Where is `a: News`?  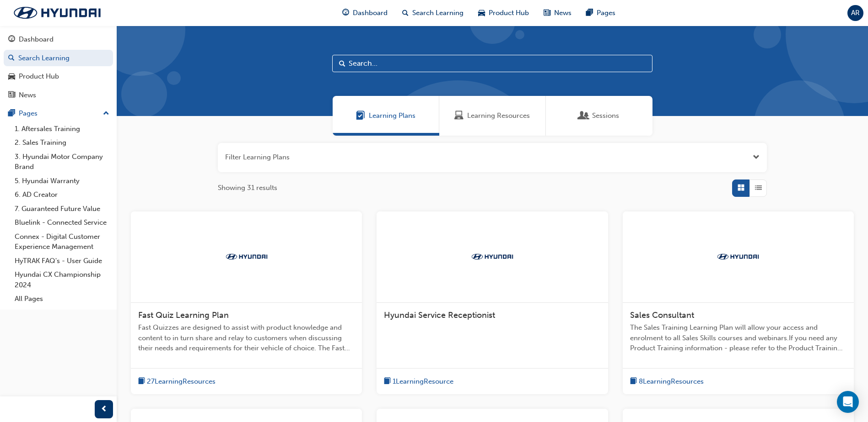 a: News is located at coordinates (58, 95).